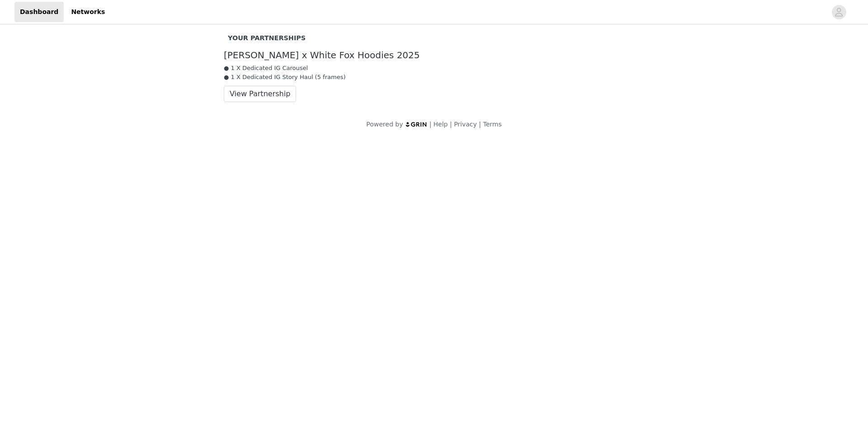  Describe the element at coordinates (441, 124) in the screenshot. I see `a: Help` at that location.